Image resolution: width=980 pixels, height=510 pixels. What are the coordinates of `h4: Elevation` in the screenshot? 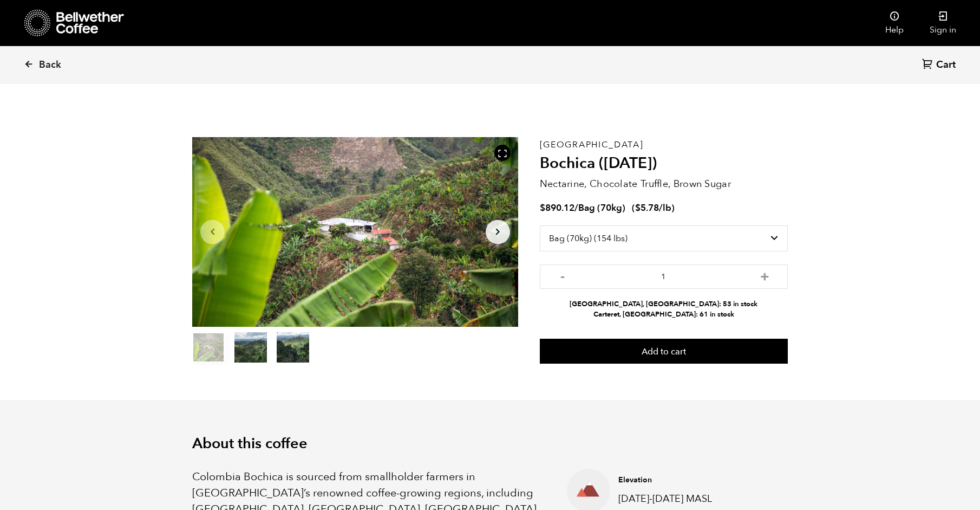 It's located at (670, 480).